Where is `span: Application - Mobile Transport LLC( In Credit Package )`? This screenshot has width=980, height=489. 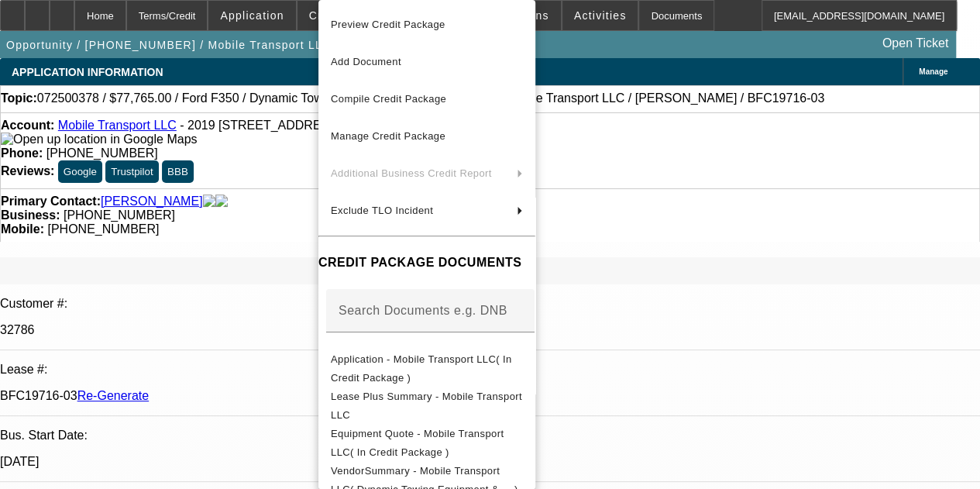 span: Application - Mobile Transport LLC( In Credit Package ) is located at coordinates (422, 368).